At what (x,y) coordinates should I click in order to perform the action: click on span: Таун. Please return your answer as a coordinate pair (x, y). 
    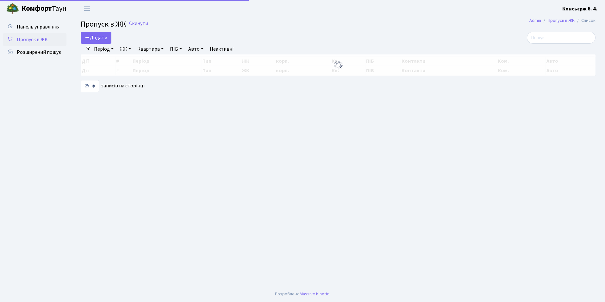
    Looking at the image, I should click on (44, 9).